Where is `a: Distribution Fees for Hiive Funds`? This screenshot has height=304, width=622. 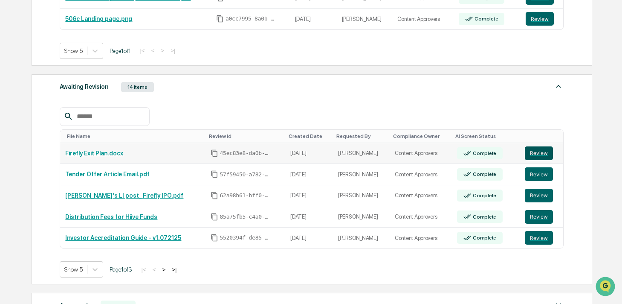
a: Distribution Fees for Hiive Funds is located at coordinates (111, 217).